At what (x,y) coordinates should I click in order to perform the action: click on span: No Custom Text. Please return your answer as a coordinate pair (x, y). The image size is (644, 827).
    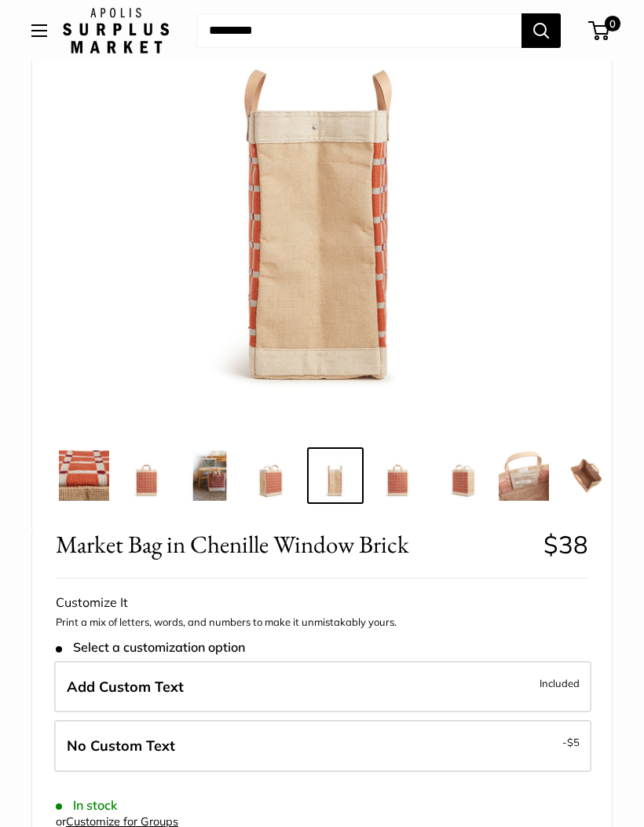
    Looking at the image, I should click on (121, 745).